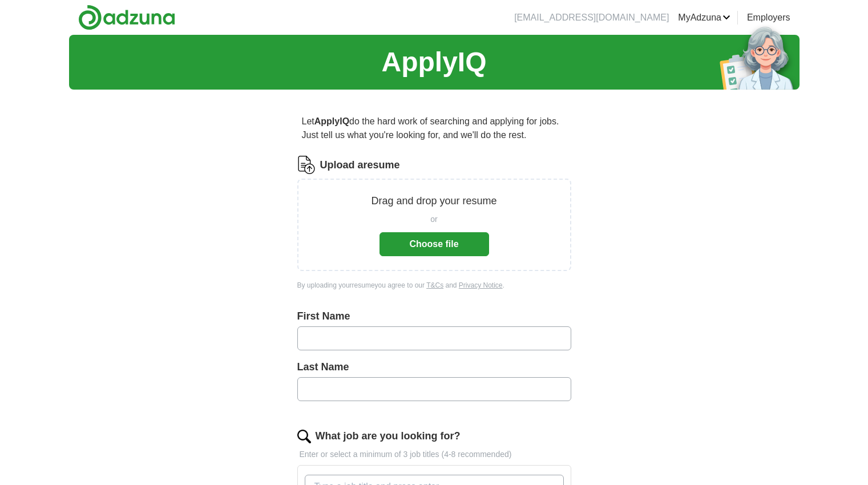 The height and width of the screenshot is (485, 868). I want to click on a: MyAdzuna, so click(704, 18).